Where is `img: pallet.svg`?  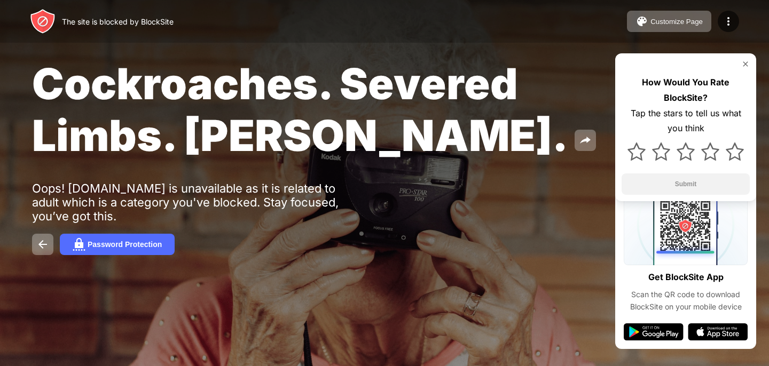 img: pallet.svg is located at coordinates (642, 21).